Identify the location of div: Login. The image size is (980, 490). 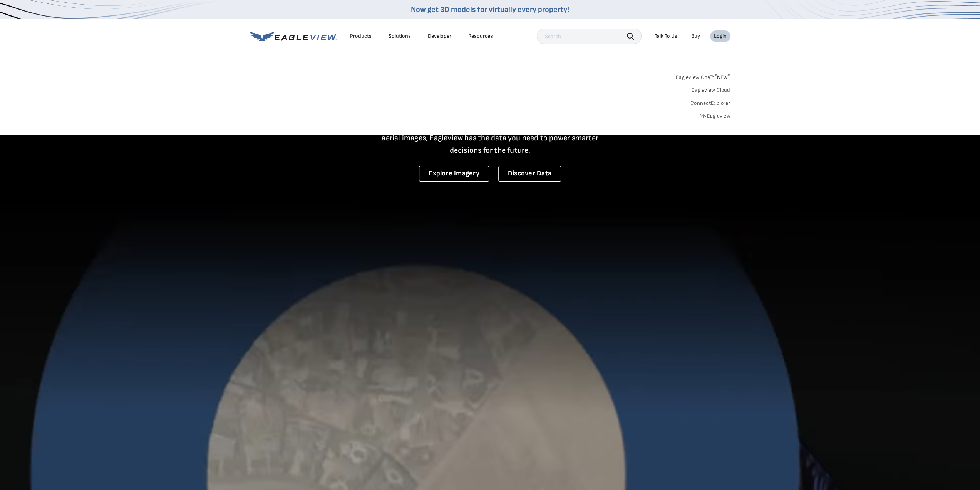
(720, 36).